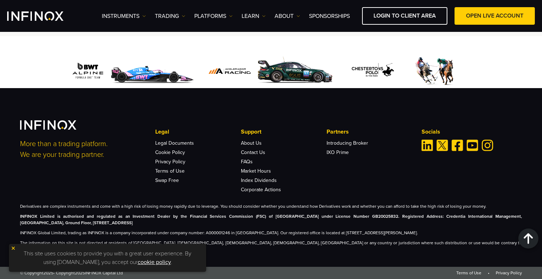 The image size is (542, 279). What do you see at coordinates (254, 16) in the screenshot?
I see `a: Learn` at bounding box center [254, 16].